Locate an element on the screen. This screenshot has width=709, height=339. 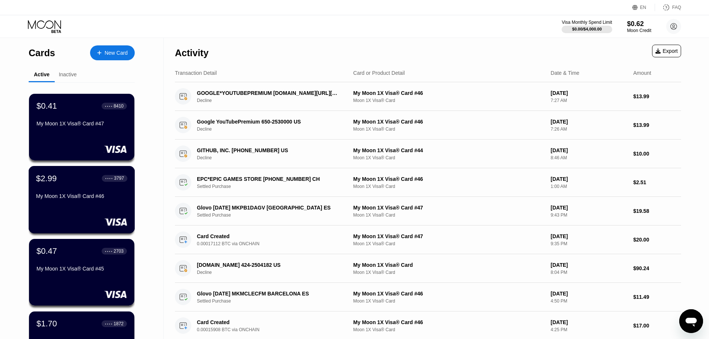
div: $13.99 is located at coordinates (657, 125).